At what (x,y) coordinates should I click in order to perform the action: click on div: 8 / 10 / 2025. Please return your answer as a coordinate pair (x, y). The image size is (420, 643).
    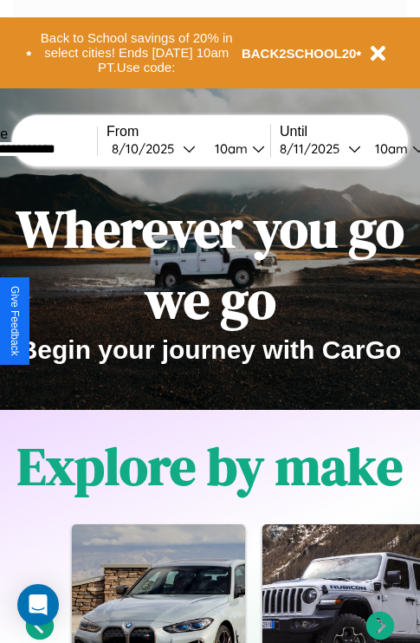
    Looking at the image, I should click on (147, 148).